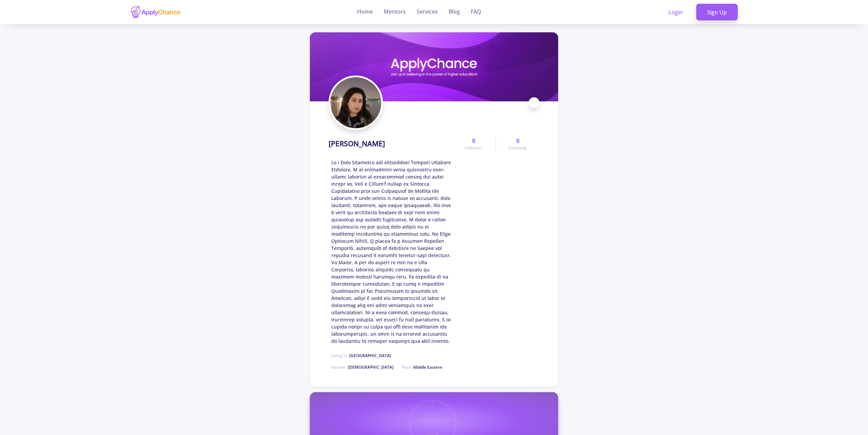  What do you see at coordinates (428, 367) in the screenshot?
I see `span: Middle Eastern` at bounding box center [428, 367].